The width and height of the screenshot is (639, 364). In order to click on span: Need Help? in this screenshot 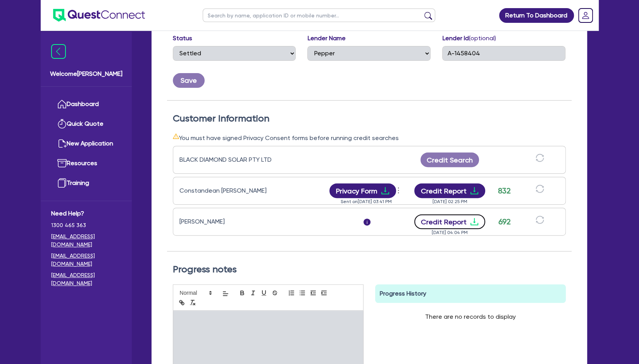, I will do `click(86, 214)`.